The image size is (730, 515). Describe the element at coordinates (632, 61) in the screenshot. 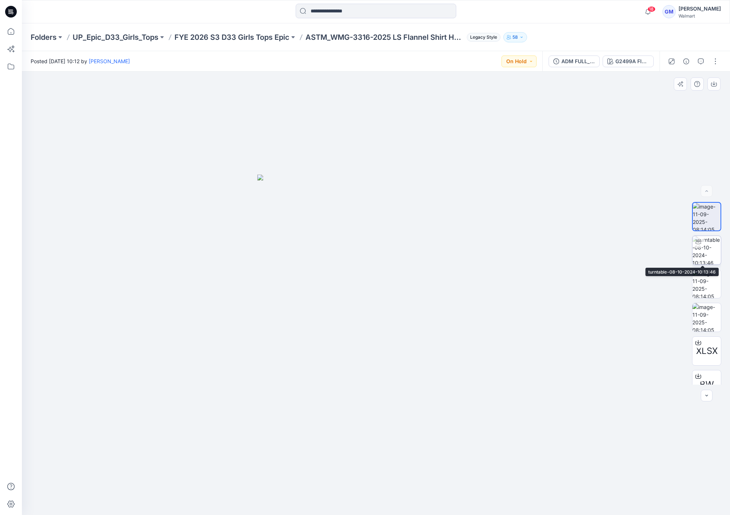

I see `div: G2499A Flannel Plaid` at that location.